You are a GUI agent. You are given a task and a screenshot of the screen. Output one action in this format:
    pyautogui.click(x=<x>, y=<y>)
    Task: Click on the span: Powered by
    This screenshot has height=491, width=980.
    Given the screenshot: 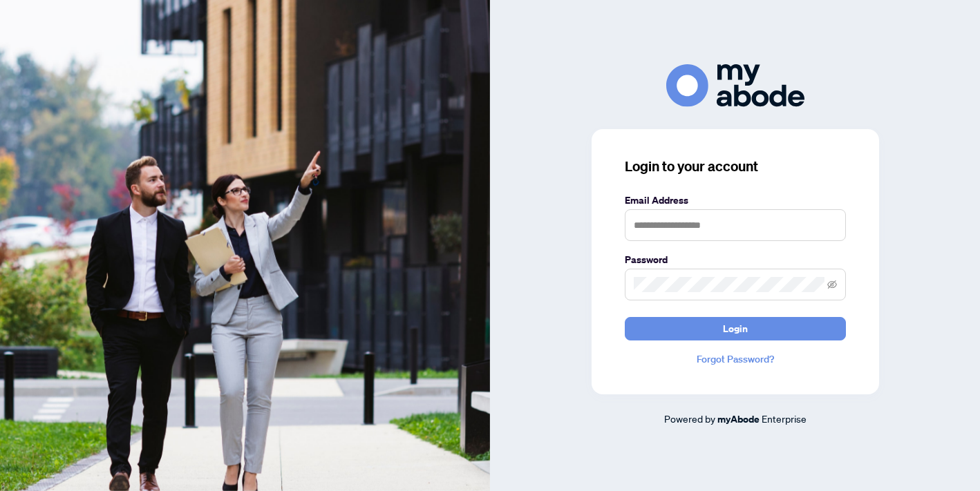 What is the action you would take?
    pyautogui.click(x=690, y=418)
    